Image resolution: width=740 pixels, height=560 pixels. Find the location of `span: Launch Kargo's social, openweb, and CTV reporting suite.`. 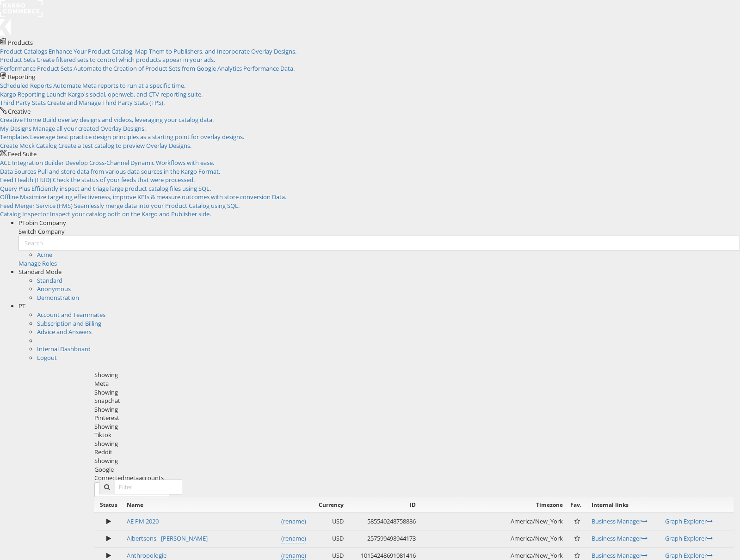

span: Launch Kargo's social, openweb, and CTV reporting suite. is located at coordinates (124, 94).